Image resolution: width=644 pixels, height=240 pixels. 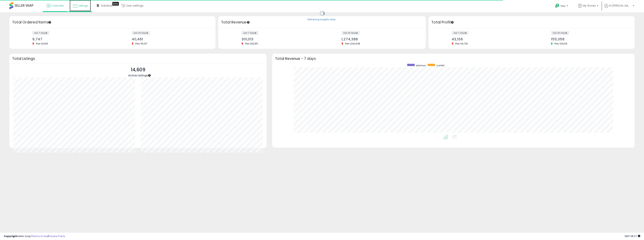 What do you see at coordinates (532, 22) in the screenshot?
I see `h3: Total Profit` at bounding box center [532, 22].